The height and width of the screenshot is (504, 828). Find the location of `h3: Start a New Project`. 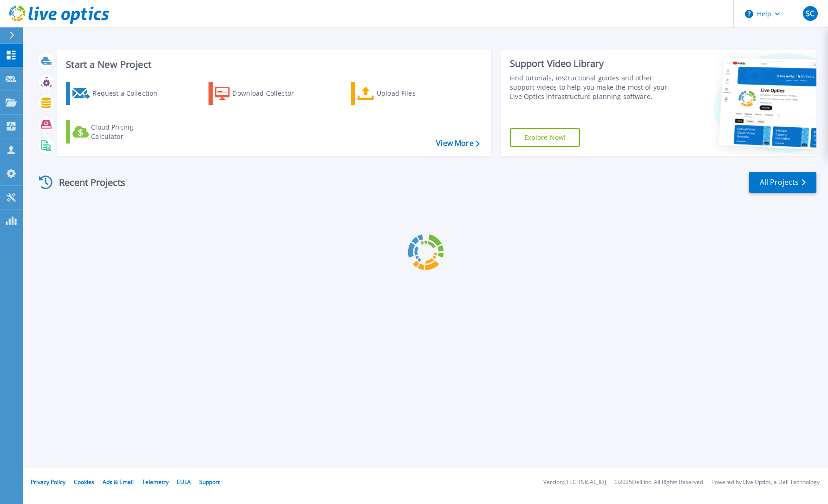

h3: Start a New Project is located at coordinates (273, 65).